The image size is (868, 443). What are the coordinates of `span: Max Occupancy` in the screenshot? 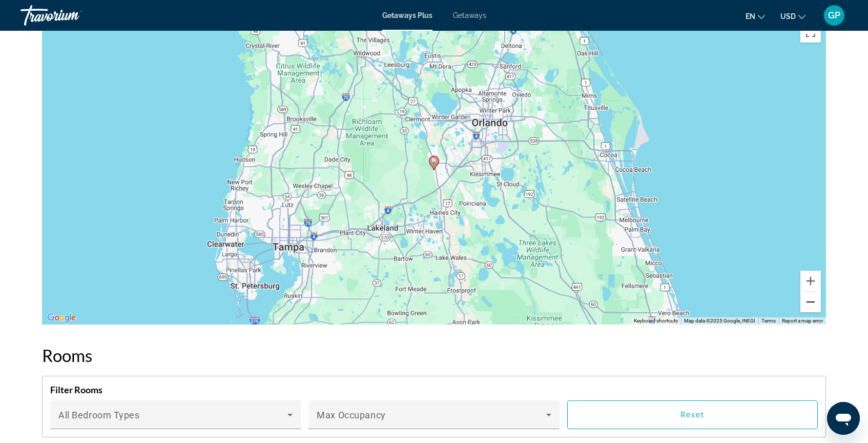 It's located at (351, 415).